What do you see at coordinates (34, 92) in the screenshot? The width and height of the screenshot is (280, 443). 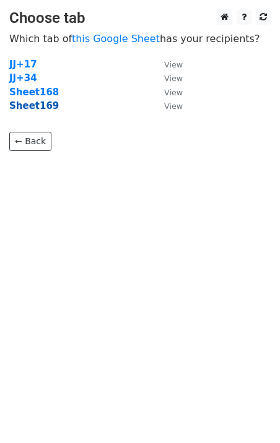 I see `strong: Sheet168` at bounding box center [34, 92].